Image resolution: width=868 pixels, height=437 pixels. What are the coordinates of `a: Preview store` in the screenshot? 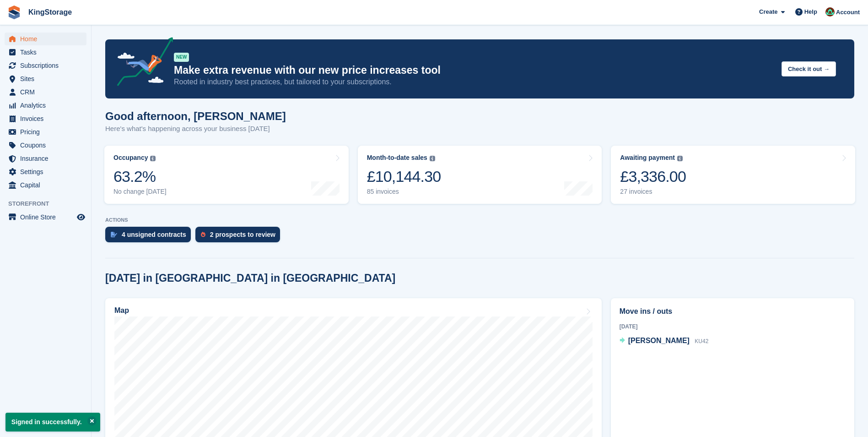 It's located at (81, 217).